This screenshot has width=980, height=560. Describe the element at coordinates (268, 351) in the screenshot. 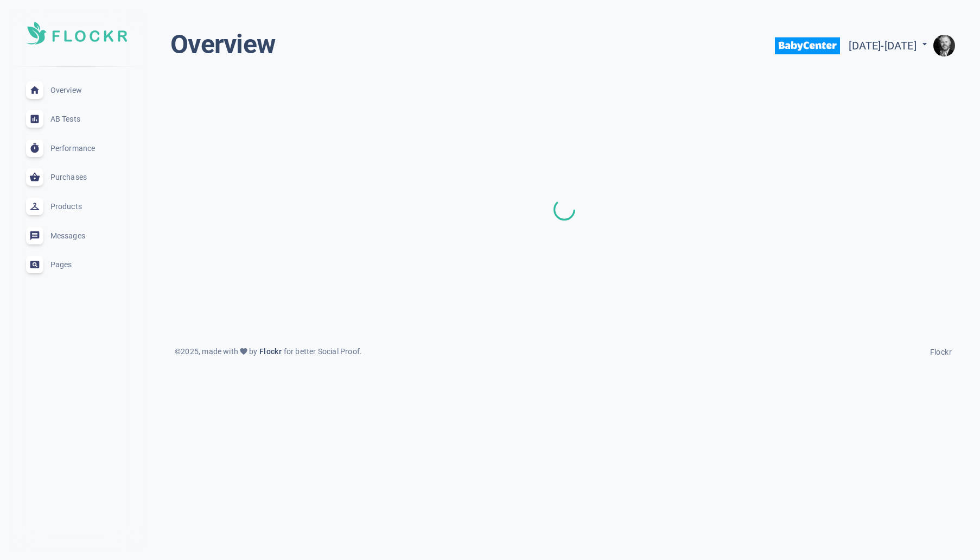

I see `div: © 2025 , made with by for better Social Proof.` at that location.